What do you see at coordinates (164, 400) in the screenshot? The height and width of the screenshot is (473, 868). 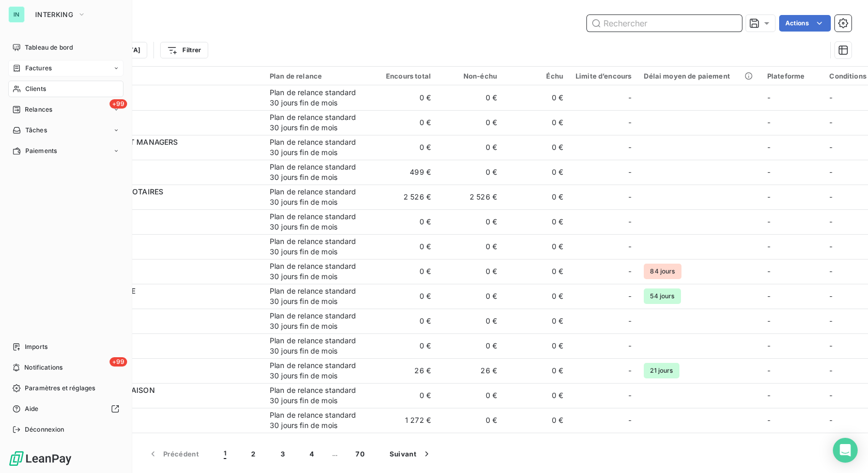 I see `span: I226007705` at bounding box center [164, 400].